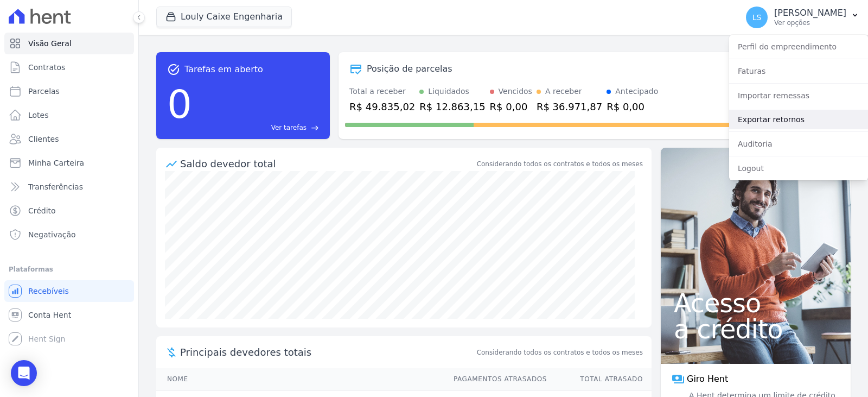  I want to click on div: 0, so click(179, 104).